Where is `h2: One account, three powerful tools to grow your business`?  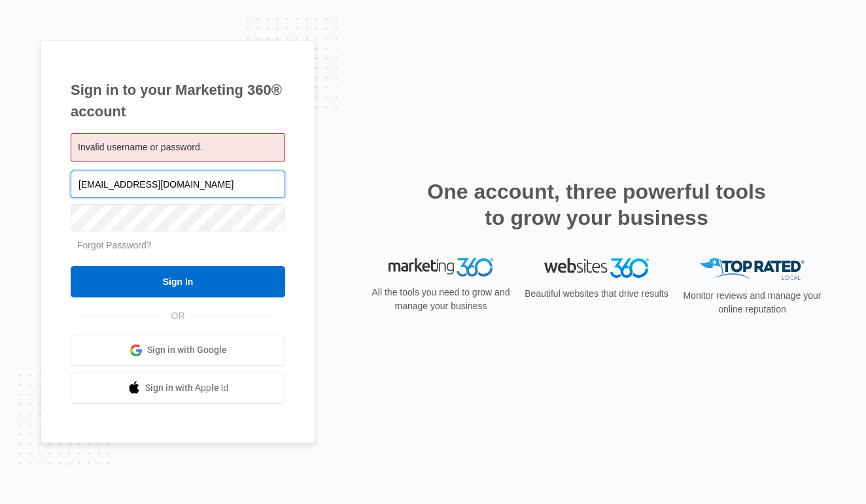 h2: One account, three powerful tools to grow your business is located at coordinates (596, 205).